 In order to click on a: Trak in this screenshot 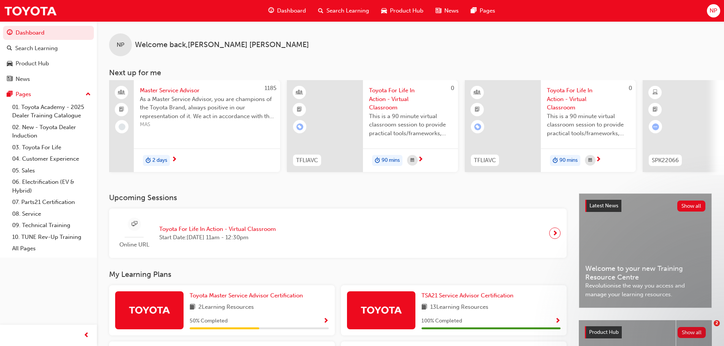, I will do `click(30, 11)`.